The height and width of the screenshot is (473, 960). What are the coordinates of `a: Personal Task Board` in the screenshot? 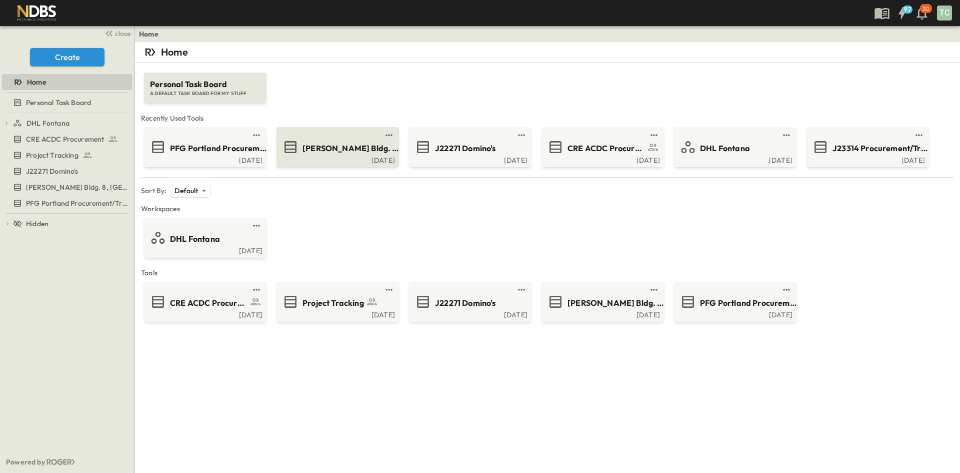 It's located at (66, 103).